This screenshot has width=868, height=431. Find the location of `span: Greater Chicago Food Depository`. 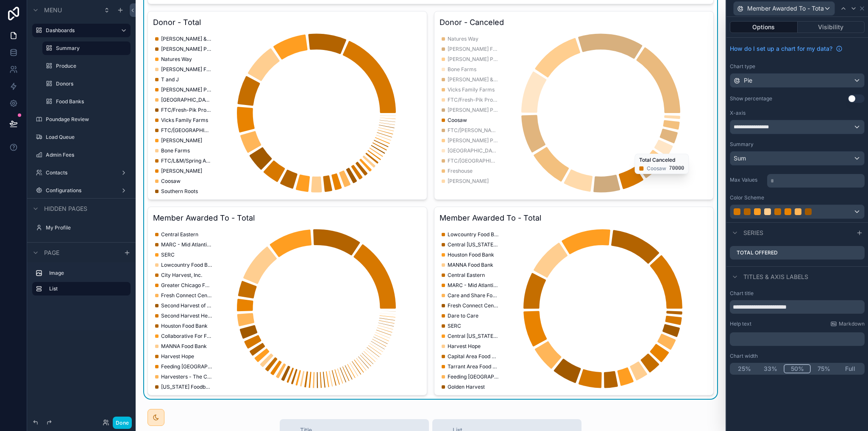

span: Greater Chicago Food Depository is located at coordinates (186, 285).